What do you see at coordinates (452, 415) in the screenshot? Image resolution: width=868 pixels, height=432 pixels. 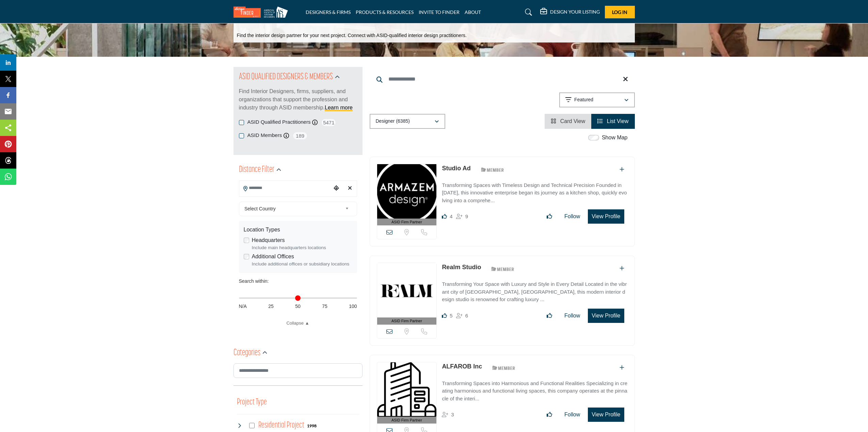 I see `span: 3` at bounding box center [452, 415].